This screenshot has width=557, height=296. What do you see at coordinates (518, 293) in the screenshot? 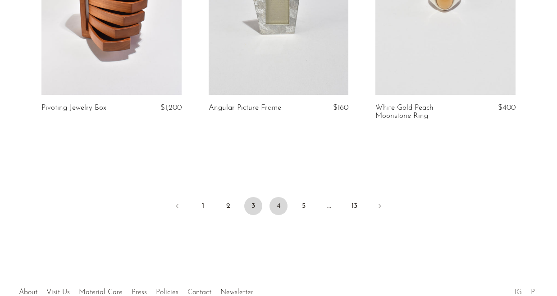
I see `a: IG` at bounding box center [518, 293].